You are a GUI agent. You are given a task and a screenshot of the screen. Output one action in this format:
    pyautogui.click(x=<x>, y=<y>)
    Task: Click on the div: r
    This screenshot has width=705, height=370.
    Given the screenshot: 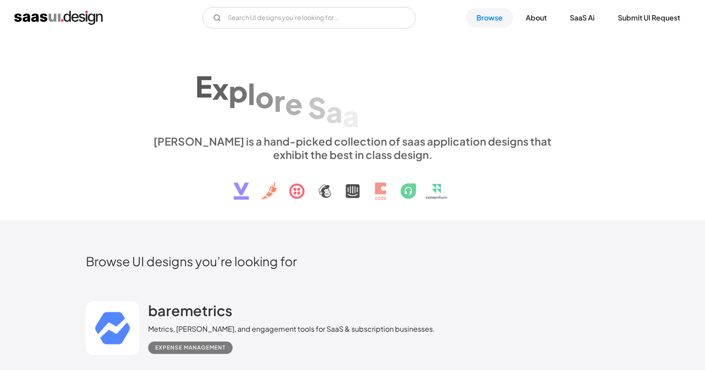 What is the action you would take?
    pyautogui.click(x=279, y=100)
    